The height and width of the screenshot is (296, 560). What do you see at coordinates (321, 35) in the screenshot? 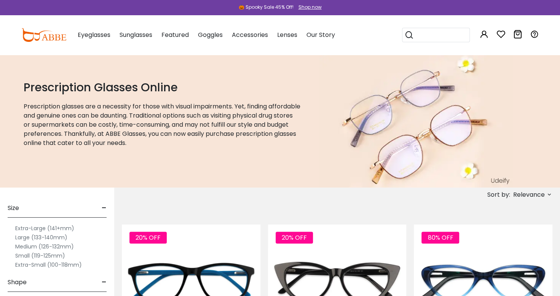
I see `span: Our Story` at bounding box center [321, 35].